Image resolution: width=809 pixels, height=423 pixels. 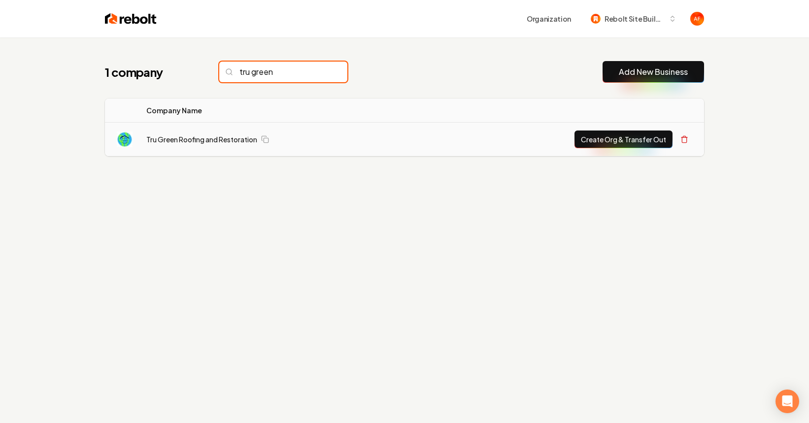 What do you see at coordinates (131, 19) in the screenshot?
I see `img: Rebolt Logo` at bounding box center [131, 19].